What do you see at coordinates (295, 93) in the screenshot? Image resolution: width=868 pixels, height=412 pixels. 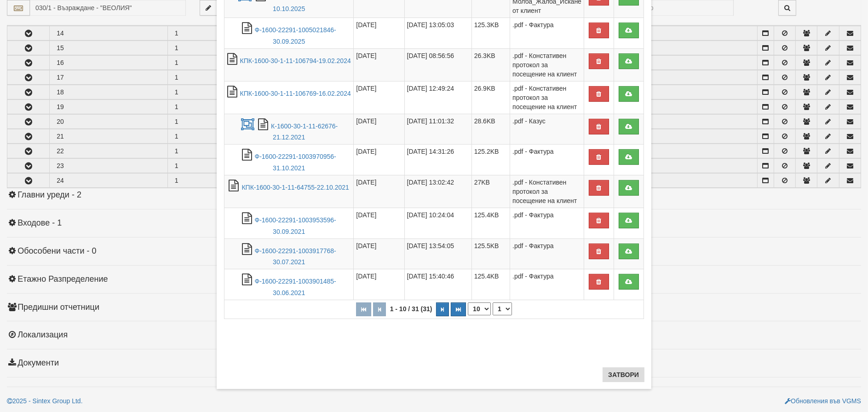 I see `a: КПК-1600-30-1-11-106769-16.02.2024` at bounding box center [295, 93].